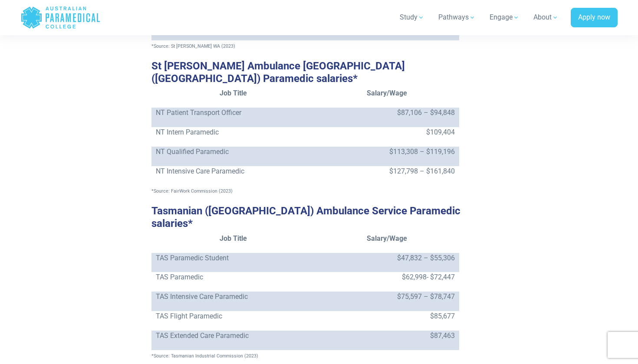 Image resolution: width=638 pixels, height=364 pixels. Describe the element at coordinates (233, 113) in the screenshot. I see `p: NT Patient Transport Officer` at that location.